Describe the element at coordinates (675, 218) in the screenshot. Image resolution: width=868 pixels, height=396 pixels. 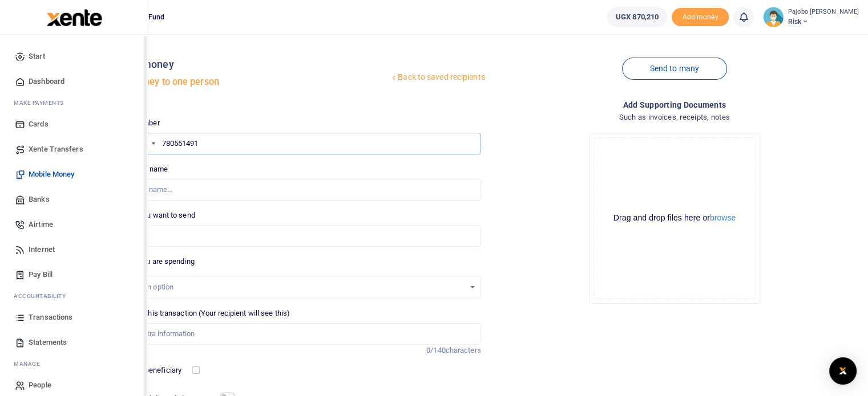
I see `div: Drag and drop files here or` at that location.